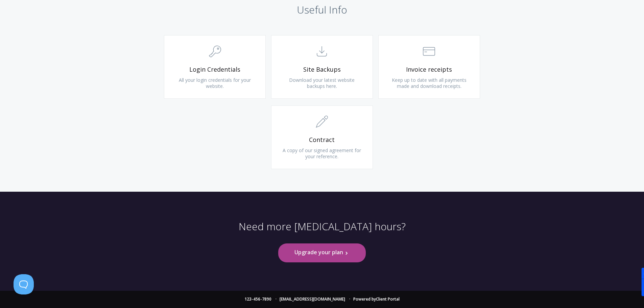 The width and height of the screenshot is (644, 308). Describe the element at coordinates (322, 83) in the screenshot. I see `span: Download your latest website backups here.` at that location.